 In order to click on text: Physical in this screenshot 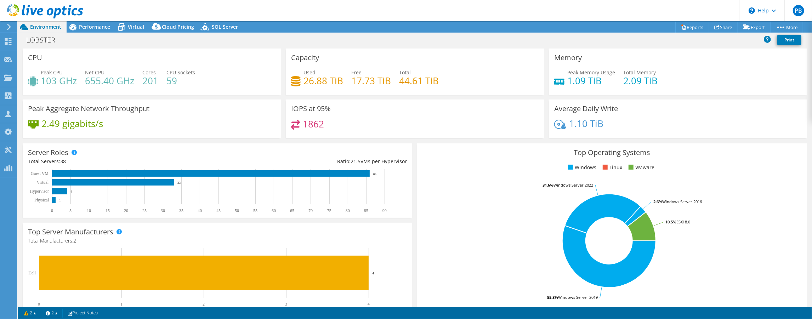, I will do `click(41, 200)`.